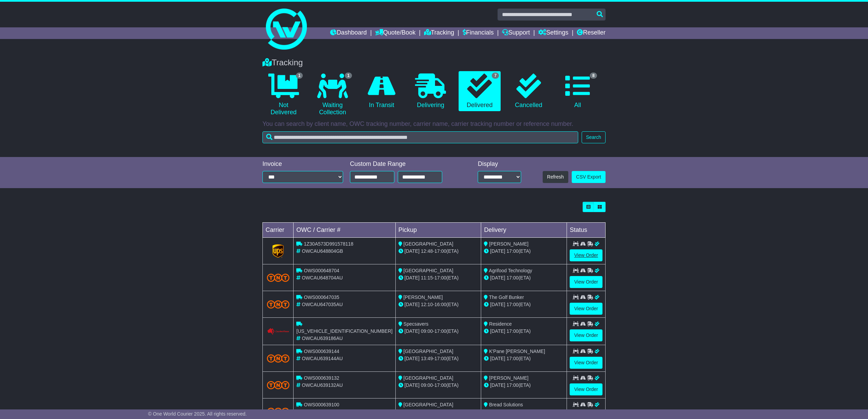 Image resolution: width=868 pixels, height=419 pixels. Describe the element at coordinates (427, 278) in the screenshot. I see `span: 11:15` at that location.